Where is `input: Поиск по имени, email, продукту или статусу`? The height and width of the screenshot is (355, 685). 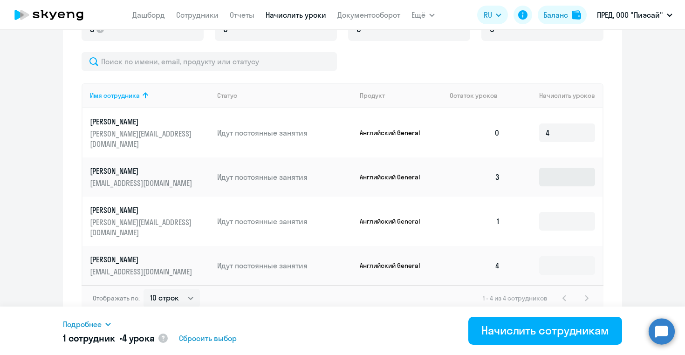 input: Поиск по имени, email, продукту или статусу is located at coordinates (209, 61).